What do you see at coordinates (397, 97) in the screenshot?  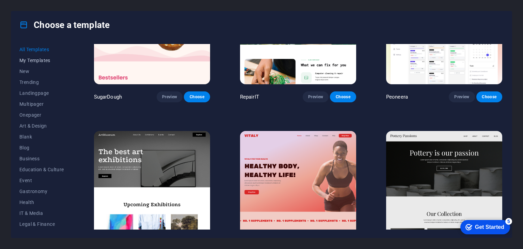 I see `p: Peoneera` at bounding box center [397, 97].